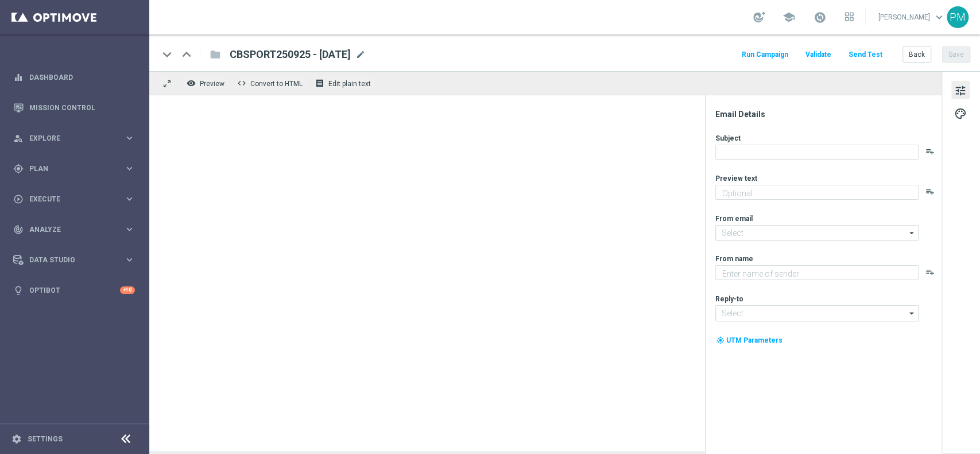 Image resolution: width=980 pixels, height=454 pixels. I want to click on a: Dashboard, so click(82, 77).